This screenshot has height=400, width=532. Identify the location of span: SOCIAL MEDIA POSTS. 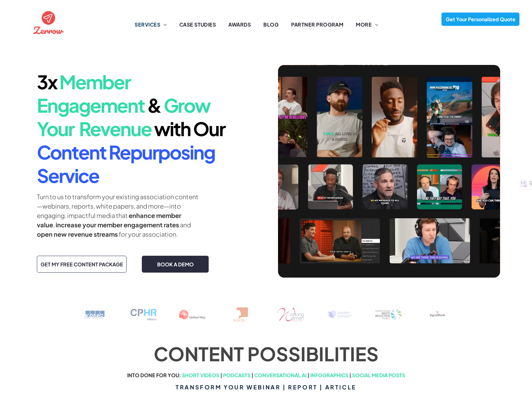
(379, 375).